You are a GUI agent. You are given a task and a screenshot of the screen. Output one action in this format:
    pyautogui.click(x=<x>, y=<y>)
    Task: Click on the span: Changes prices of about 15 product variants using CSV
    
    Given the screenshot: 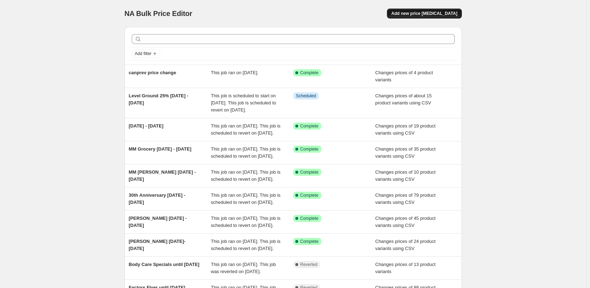 What is the action you would take?
    pyautogui.click(x=403, y=99)
    